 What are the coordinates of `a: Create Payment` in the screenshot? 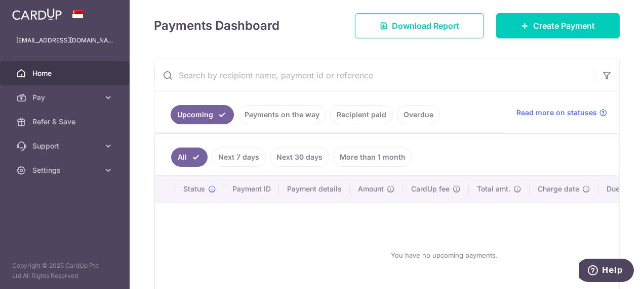 It's located at (558, 26).